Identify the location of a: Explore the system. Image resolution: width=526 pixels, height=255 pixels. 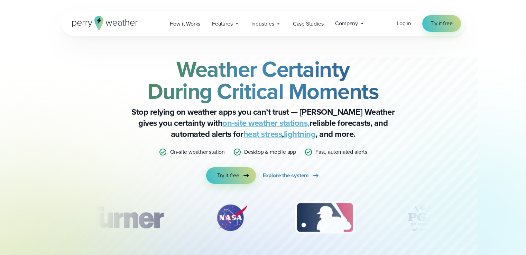
(291, 176).